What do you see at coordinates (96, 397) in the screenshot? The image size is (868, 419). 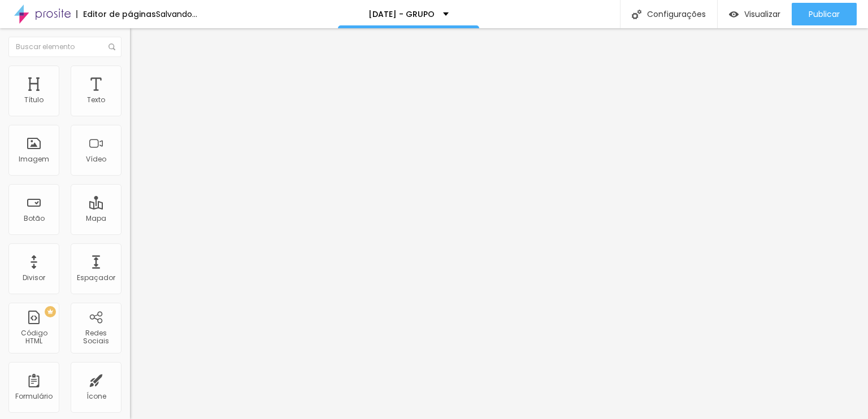 I see `div: Ícone` at bounding box center [96, 397].